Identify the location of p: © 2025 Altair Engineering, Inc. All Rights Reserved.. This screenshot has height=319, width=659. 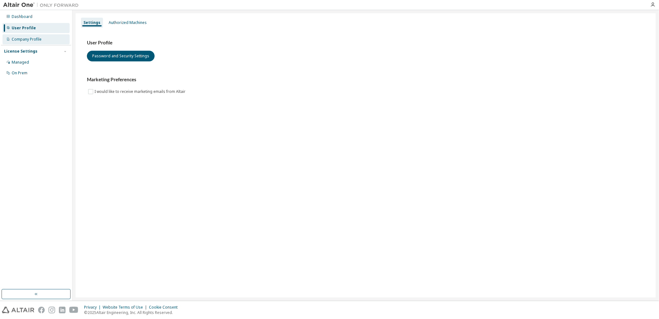
(132, 312).